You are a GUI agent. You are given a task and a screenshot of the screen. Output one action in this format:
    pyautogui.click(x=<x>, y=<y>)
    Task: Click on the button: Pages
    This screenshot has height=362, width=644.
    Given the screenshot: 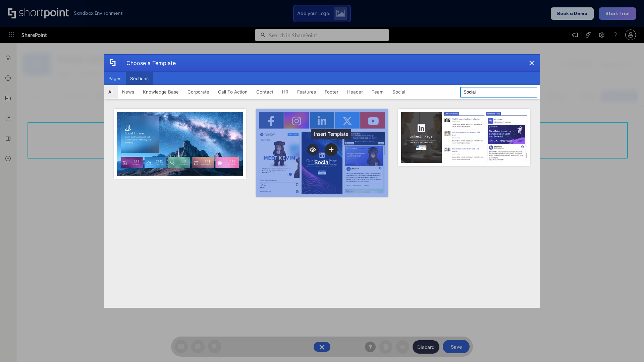 What is the action you would take?
    pyautogui.click(x=115, y=78)
    